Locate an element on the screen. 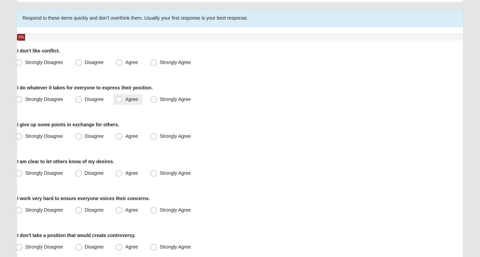 The height and width of the screenshot is (257, 480). span: Respond to these items quickly and don’t overthink them. Usually your first response is your best... is located at coordinates (135, 18).